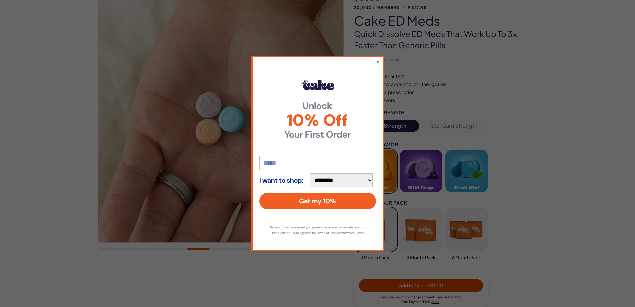  What do you see at coordinates (318, 84) in the screenshot?
I see `img: Hello Cake` at bounding box center [318, 84].